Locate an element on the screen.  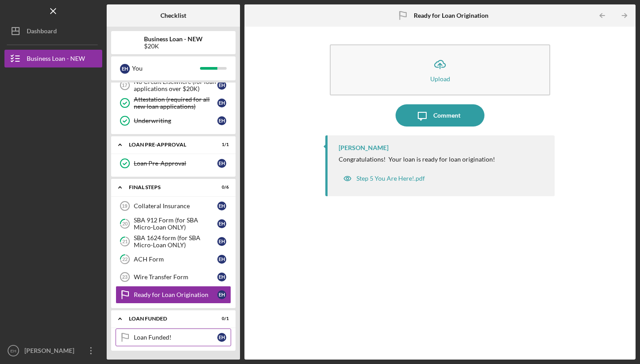
div: Collateral Insurance is located at coordinates (175, 206).